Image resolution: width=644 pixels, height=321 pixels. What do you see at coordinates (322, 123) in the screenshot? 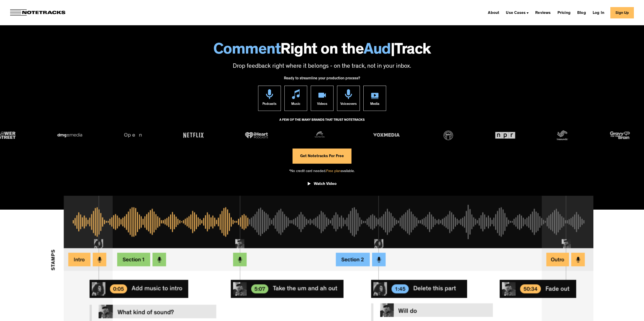
I see `div: A FEW OF THE MANY BRANDS THAT TRUST NOTETRACKS` at bounding box center [322, 123].